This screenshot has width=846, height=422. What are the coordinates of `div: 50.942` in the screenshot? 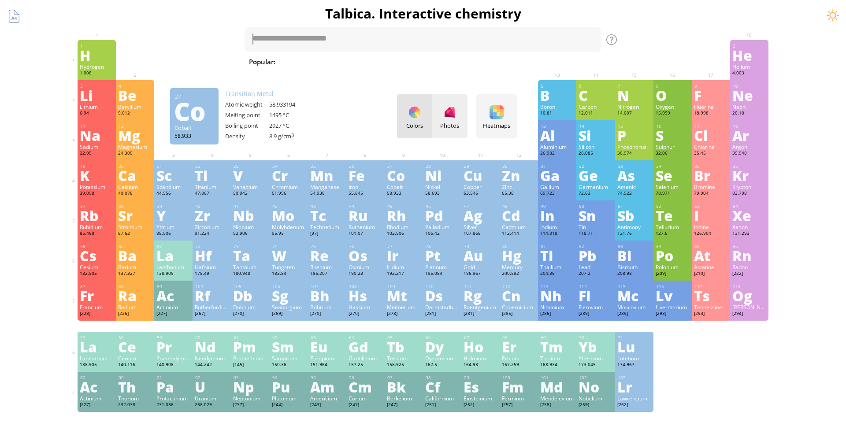 It's located at (250, 194).